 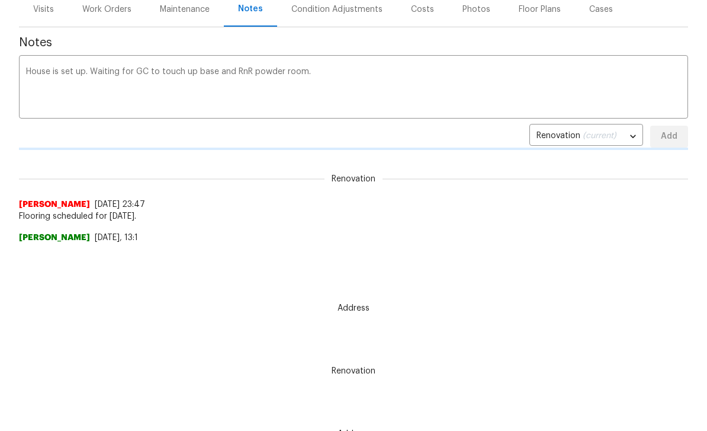 What do you see at coordinates (354, 179) in the screenshot?
I see `span: Renovation` at bounding box center [354, 179].